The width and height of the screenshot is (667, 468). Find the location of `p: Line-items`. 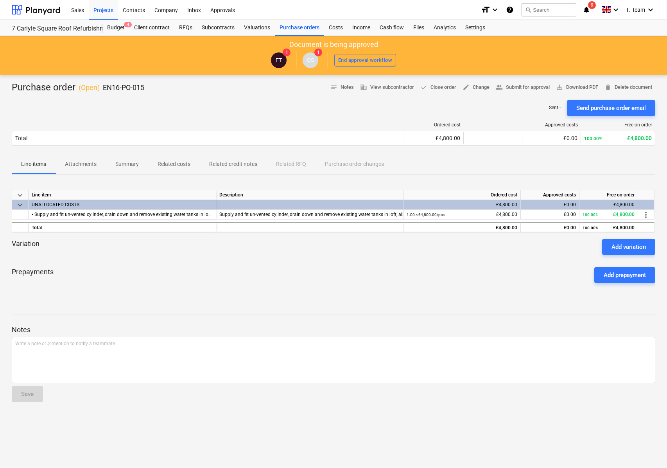

p: Line-items is located at coordinates (34, 164).